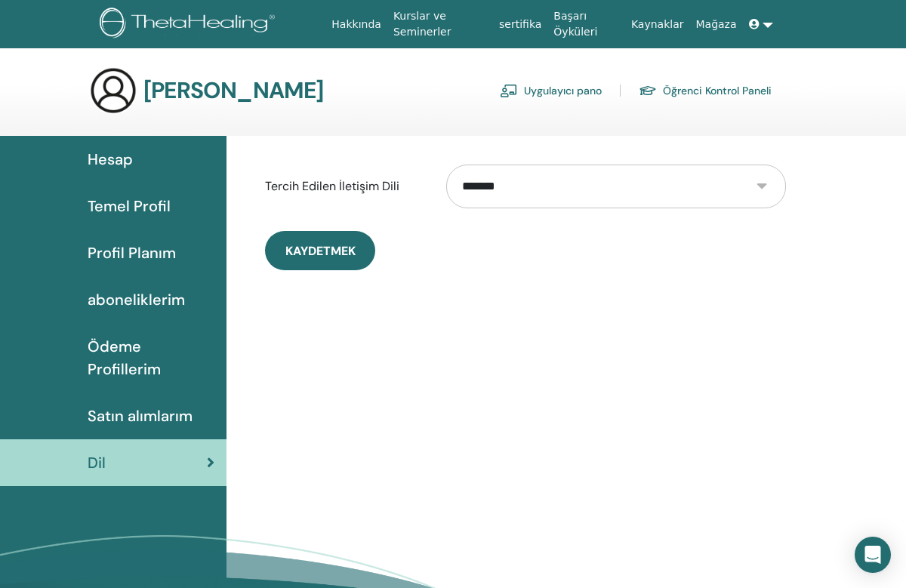 Image resolution: width=906 pixels, height=588 pixels. Describe the element at coordinates (110, 159) in the screenshot. I see `span: Hesap` at that location.